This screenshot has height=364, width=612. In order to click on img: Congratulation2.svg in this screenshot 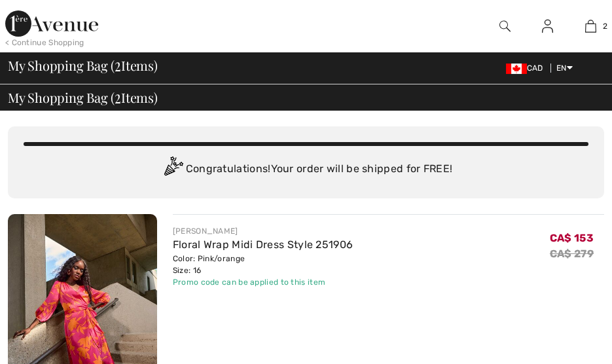, I will do `click(173, 169)`.